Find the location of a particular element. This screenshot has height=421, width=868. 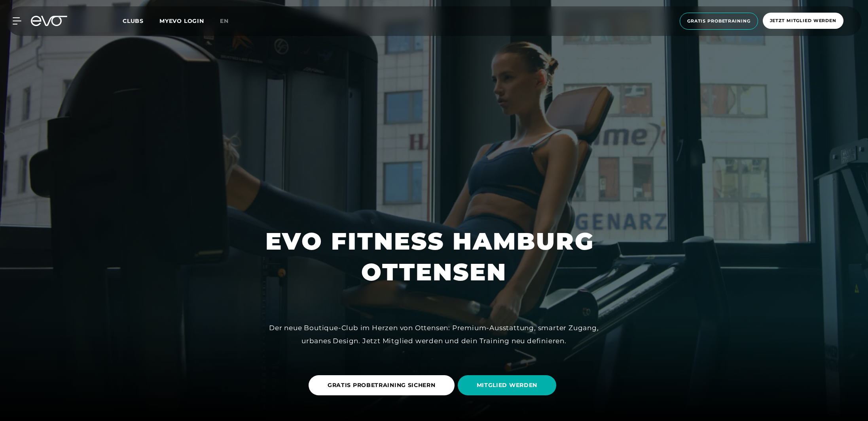

span: Jetzt Mitglied werden is located at coordinates (803, 21).